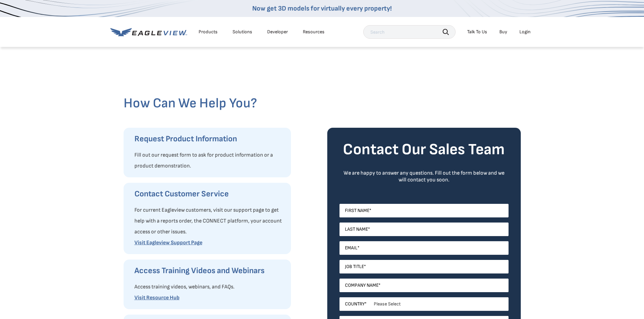 The image size is (644, 319). I want to click on div: We are happy to answer any questions. Fill out the form below and we will contact you soon., so click(424, 177).